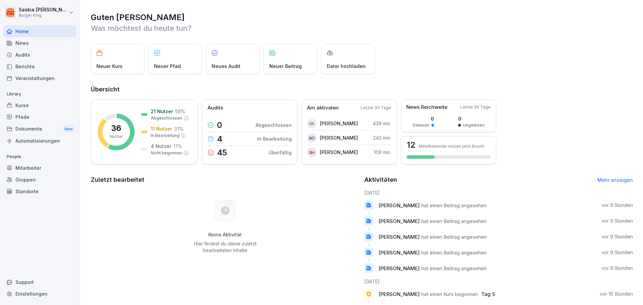 Image resolution: width=643 pixels, height=305 pixels. Describe the element at coordinates (40, 141) in the screenshot. I see `a: Automatisierungen` at that location.